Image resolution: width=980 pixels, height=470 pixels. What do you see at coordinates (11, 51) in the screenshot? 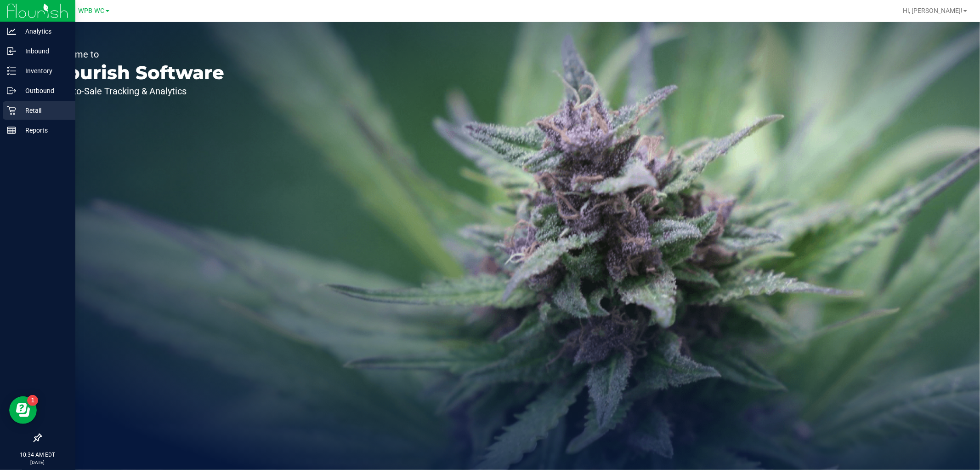
I see `inline-svg: Inbound` at bounding box center [11, 51].